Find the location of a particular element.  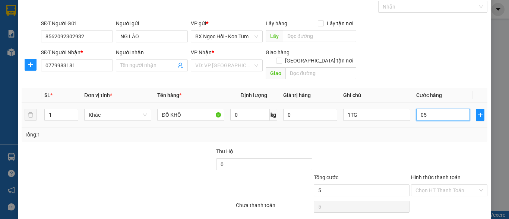

div: SĐT Người Gửi is located at coordinates (77, 23).